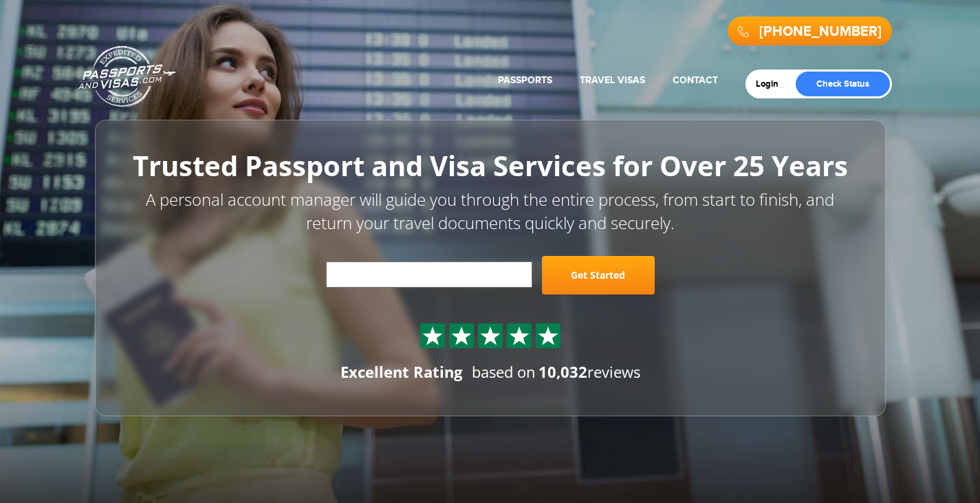 Image resolution: width=980 pixels, height=503 pixels. Describe the element at coordinates (612, 80) in the screenshot. I see `a: Travel Visas` at that location.